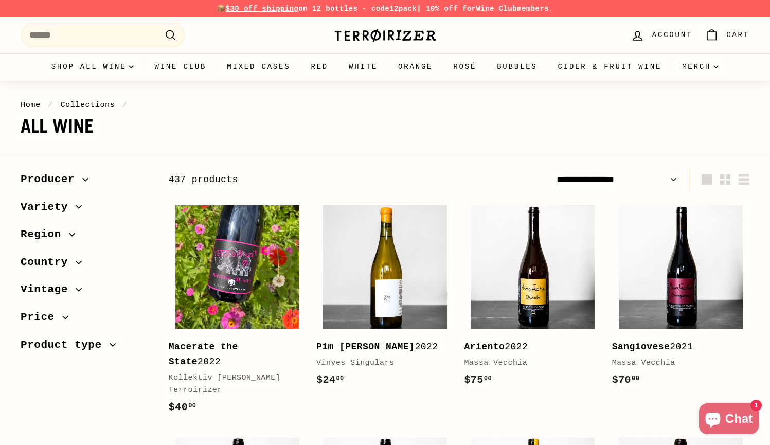 The height and width of the screenshot is (445, 770). What do you see at coordinates (65, 345) in the screenshot?
I see `span: Product type` at bounding box center [65, 345].